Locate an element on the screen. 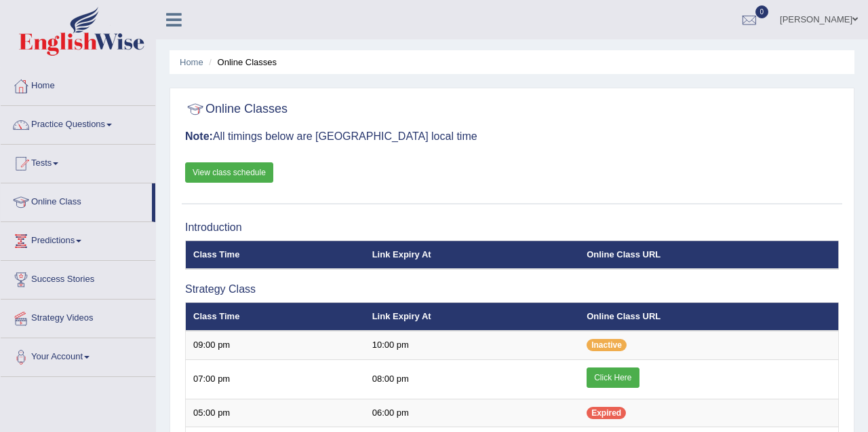 This screenshot has height=432, width=868. span: Inactive is located at coordinates (606, 345).